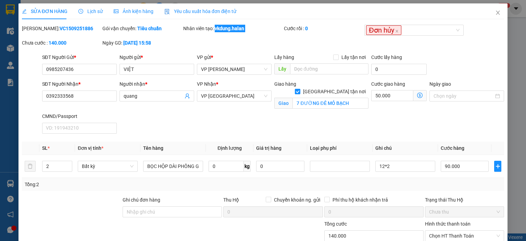 This screenshot has width=526, height=241. What do you see at coordinates (229, 148) in the screenshot?
I see `span: Định lượng` at bounding box center [229, 148].